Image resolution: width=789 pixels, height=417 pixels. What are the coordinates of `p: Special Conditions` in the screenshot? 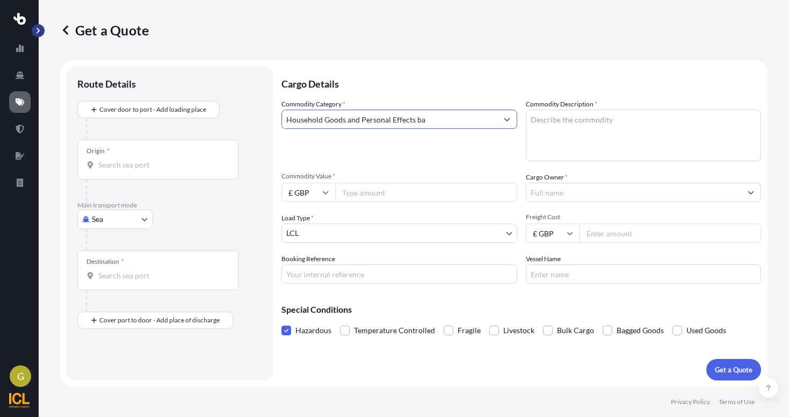 It's located at (521, 309).